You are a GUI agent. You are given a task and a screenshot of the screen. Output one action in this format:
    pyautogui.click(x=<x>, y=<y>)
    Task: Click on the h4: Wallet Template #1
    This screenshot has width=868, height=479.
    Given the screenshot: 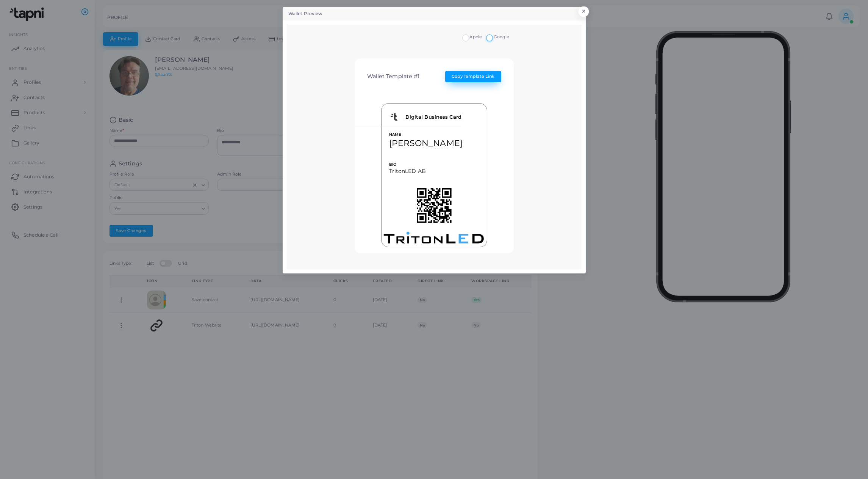 What is the action you would take?
    pyautogui.click(x=394, y=76)
    